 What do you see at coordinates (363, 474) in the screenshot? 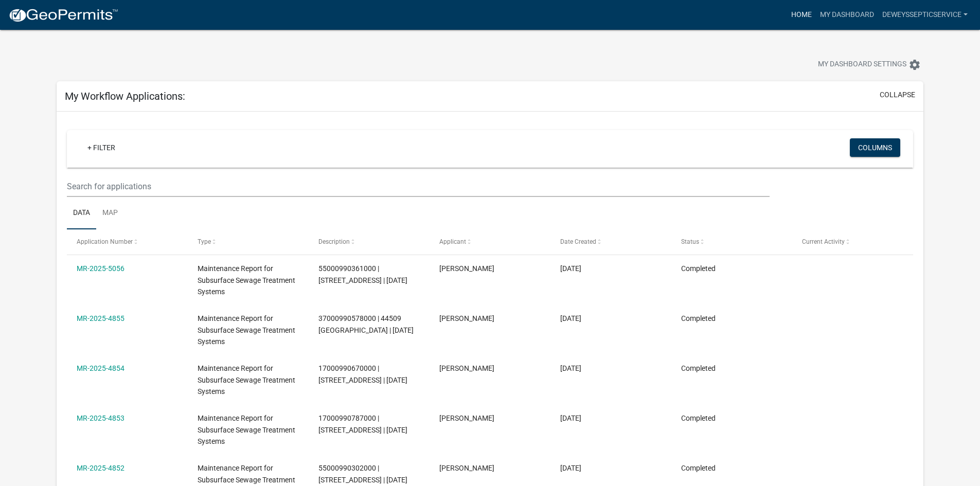
I see `span: 55000990302000 | 51509 CO HWY 9 | 09/26/2025` at bounding box center [363, 474].